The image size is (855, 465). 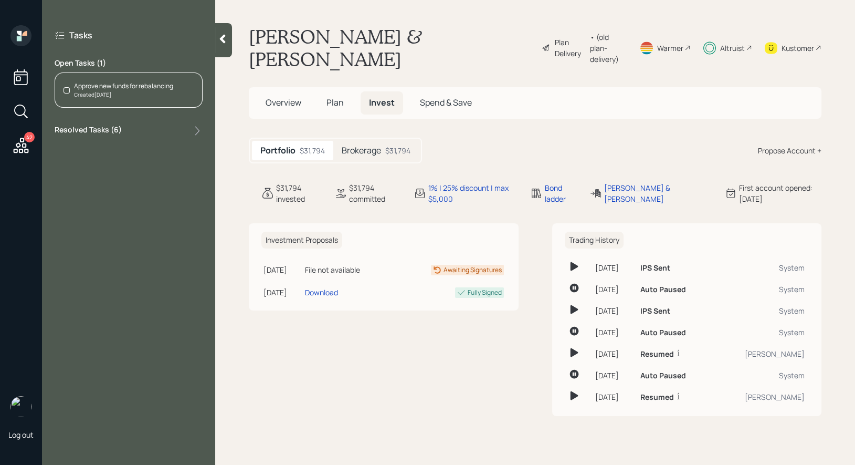 I want to click on span: Spend & Save, so click(x=446, y=102).